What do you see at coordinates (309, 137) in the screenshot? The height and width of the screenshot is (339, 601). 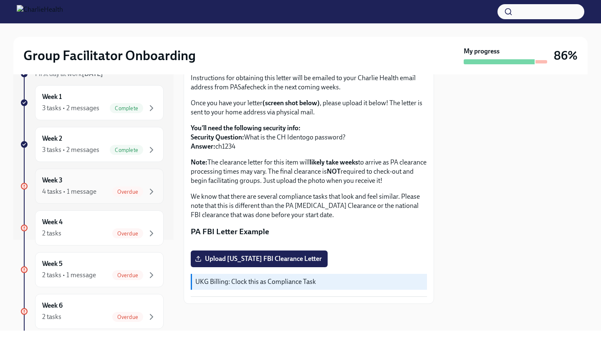 I see `p: What is the CH Identogo password? ch1234` at bounding box center [309, 137].